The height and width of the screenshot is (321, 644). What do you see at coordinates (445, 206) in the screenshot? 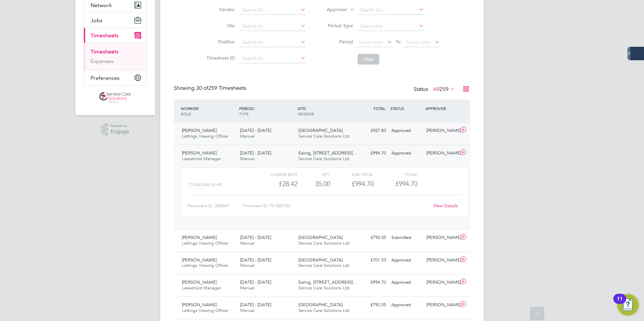
I see `a: View Details` at bounding box center [445, 206].